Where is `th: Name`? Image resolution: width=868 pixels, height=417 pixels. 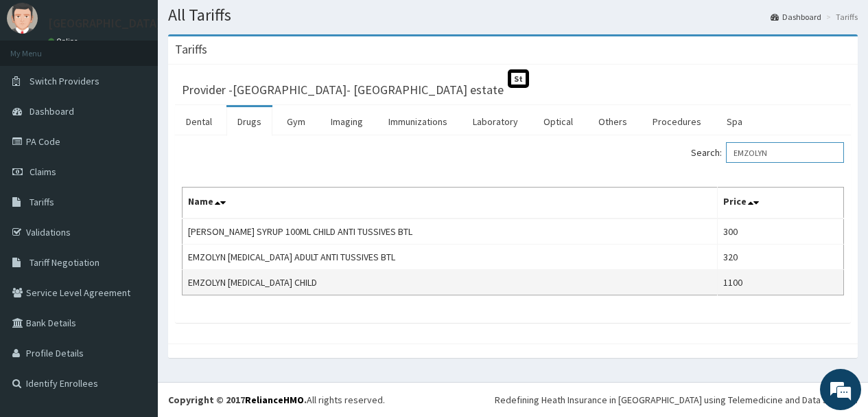
th: Name is located at coordinates (451, 203).